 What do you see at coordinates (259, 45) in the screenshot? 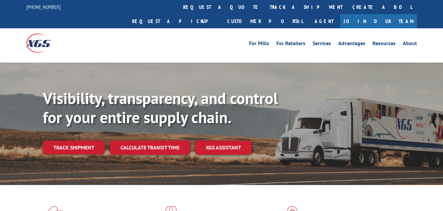
I see `a: For Mills` at bounding box center [259, 45].